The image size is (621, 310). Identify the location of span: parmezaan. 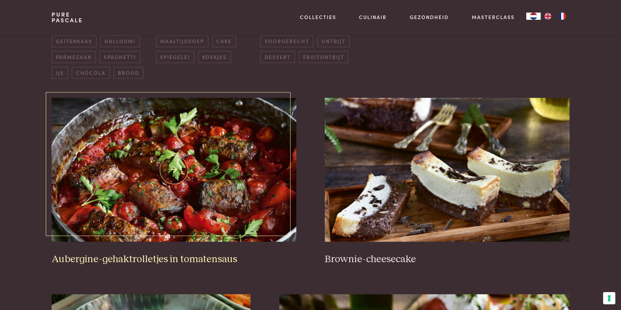
(73, 57).